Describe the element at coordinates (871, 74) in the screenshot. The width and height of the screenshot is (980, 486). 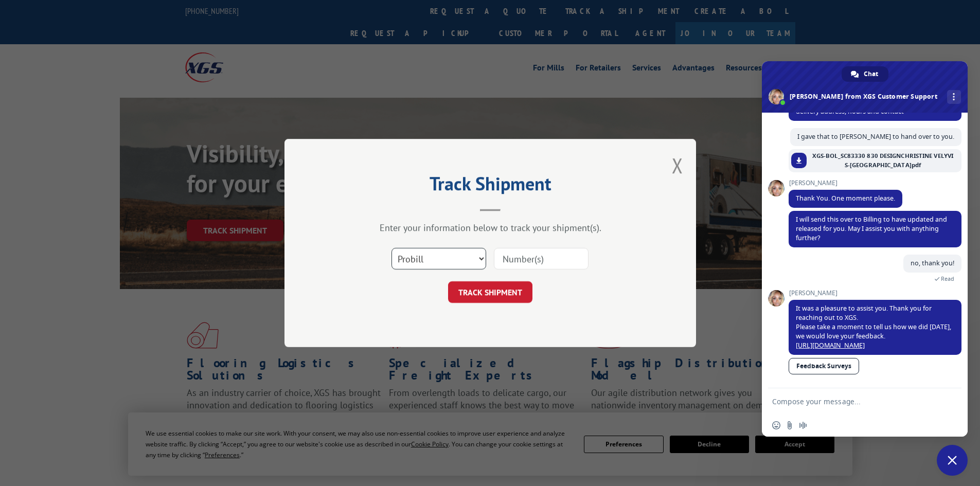
I see `span: Chat` at that location.